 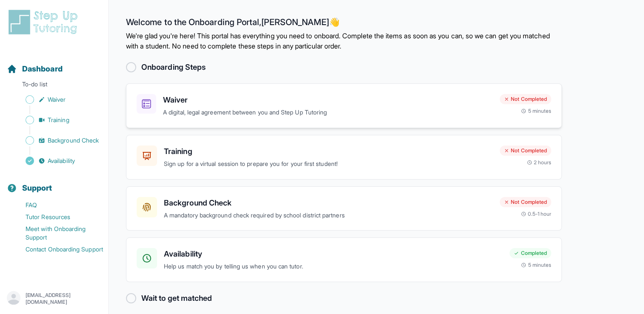 What do you see at coordinates (539, 163) in the screenshot?
I see `div: 2 hours` at bounding box center [539, 163].